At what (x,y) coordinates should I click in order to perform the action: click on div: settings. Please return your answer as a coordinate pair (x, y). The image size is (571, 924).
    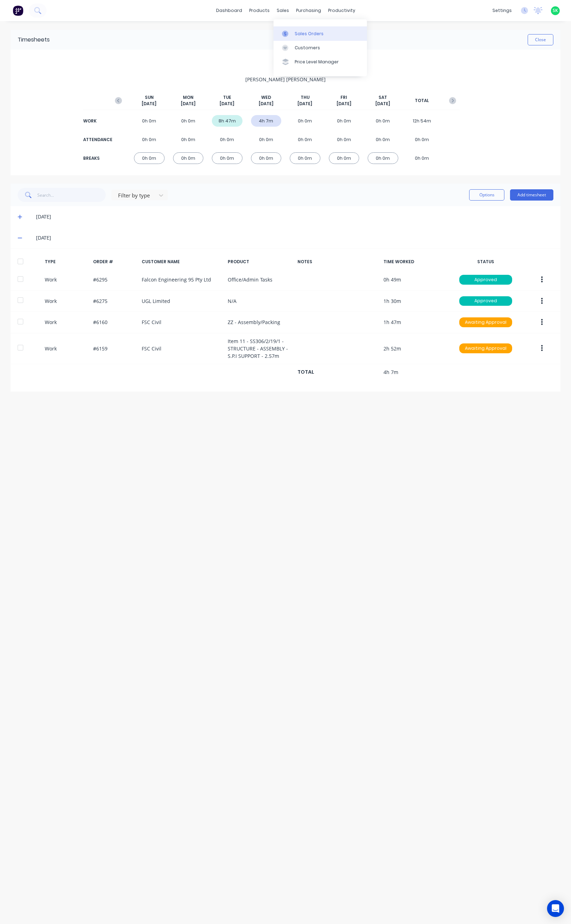
    Looking at the image, I should click on (502, 11).